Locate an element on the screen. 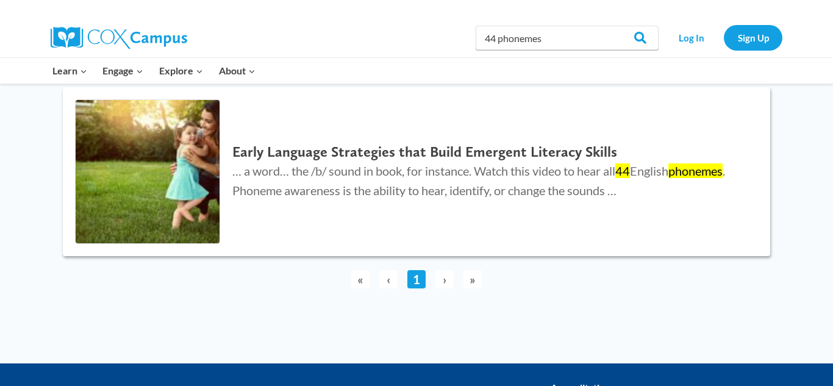  span: … a word… the /b/ sound in book, for instance. Watch this video to hear all English . ﻿ Phoneme a... is located at coordinates (480, 181).